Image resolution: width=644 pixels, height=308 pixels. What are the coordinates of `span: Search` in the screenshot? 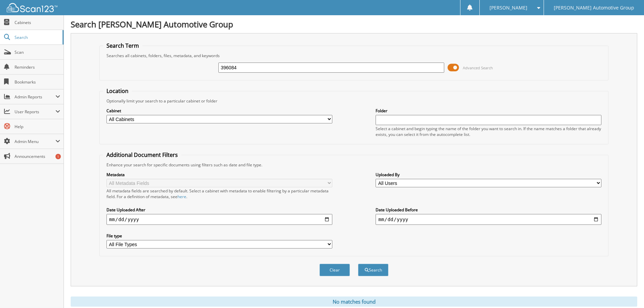 It's located at (37, 37).